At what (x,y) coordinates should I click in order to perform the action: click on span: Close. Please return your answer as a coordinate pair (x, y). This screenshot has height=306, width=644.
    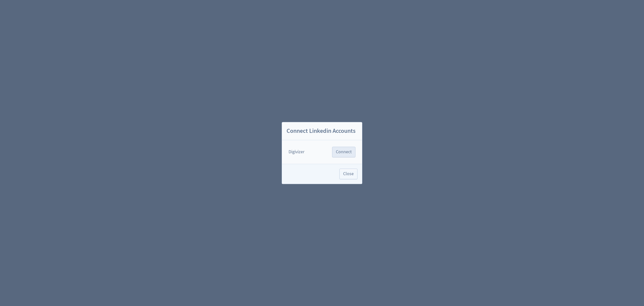
    Looking at the image, I should click on (348, 174).